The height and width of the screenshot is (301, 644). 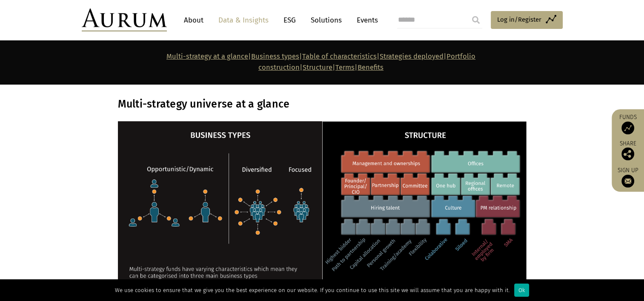 I want to click on a: Sign up, so click(x=628, y=177).